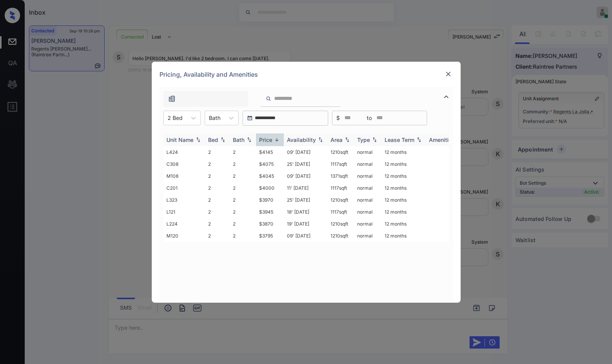 This screenshot has height=364, width=612. What do you see at coordinates (301, 140) in the screenshot?
I see `div: Availability` at bounding box center [301, 140].